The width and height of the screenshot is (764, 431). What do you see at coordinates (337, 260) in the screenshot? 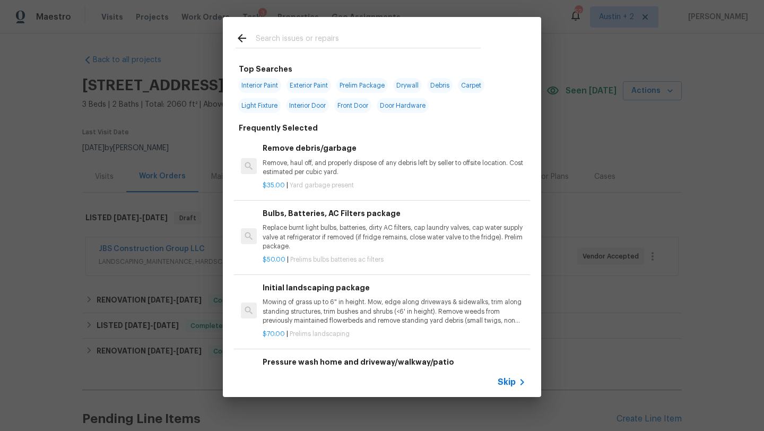
I see `span: Prelims bulbs batteries ac filters` at bounding box center [337, 260].